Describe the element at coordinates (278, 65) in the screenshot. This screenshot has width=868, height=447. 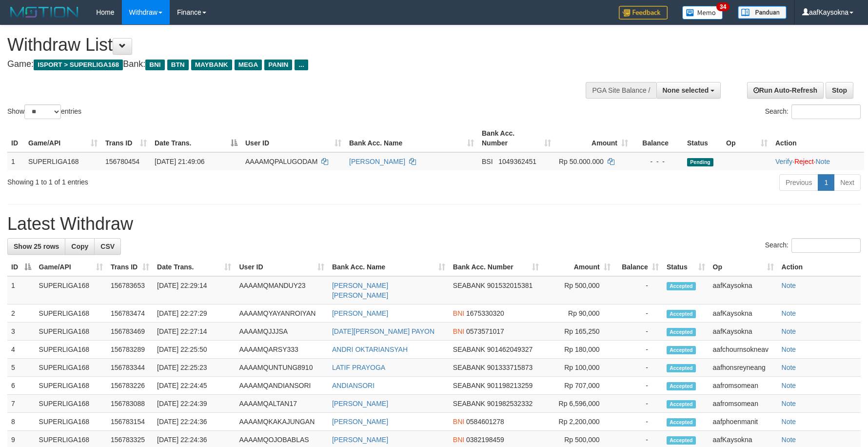
I see `span: PANIN` at that location.